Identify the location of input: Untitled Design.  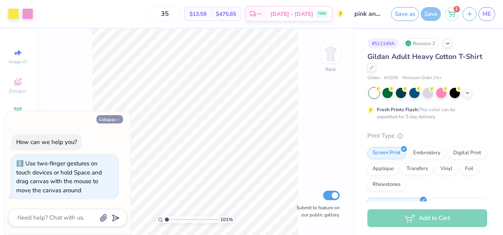
(368, 14).